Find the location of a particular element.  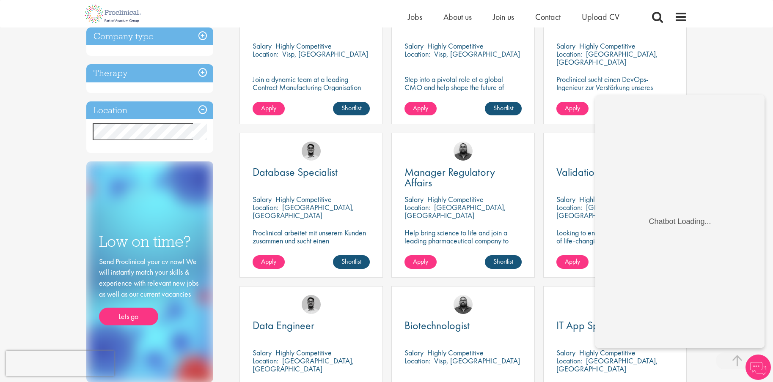

p: Looking to ensure the safety and efficacy of life-changing treatments? Step into a key role with ... is located at coordinates (614, 253).